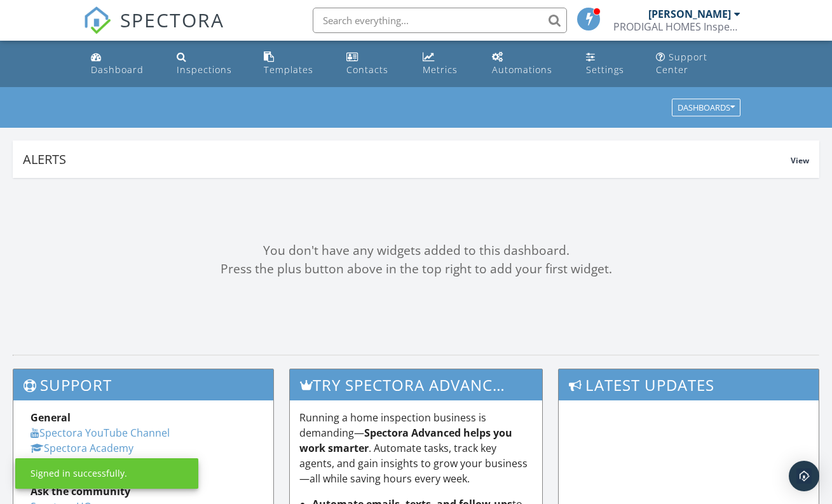 Image resolution: width=832 pixels, height=504 pixels. What do you see at coordinates (405, 440) in the screenshot?
I see `strong: Spectora Advanced helps you work smarter` at bounding box center [405, 440].